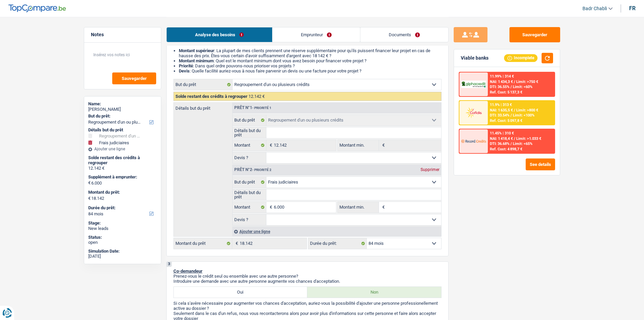  What do you see at coordinates (529, 138) in the screenshot?
I see `span: Limit: >1.033 €` at bounding box center [529, 138].